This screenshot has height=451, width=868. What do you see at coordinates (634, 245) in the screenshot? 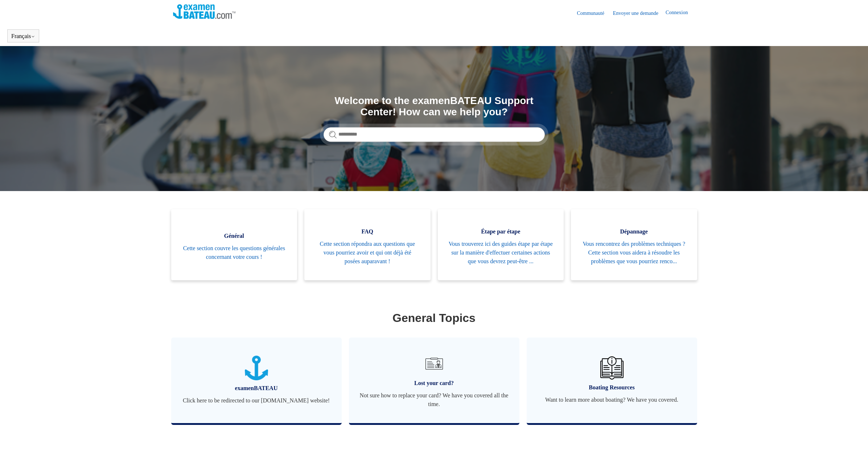
I see `a: Dépannage Vous rencontrez des problèmes techniques ? Cette section vous aidera à résoudre les pro...` at bounding box center [634, 245].